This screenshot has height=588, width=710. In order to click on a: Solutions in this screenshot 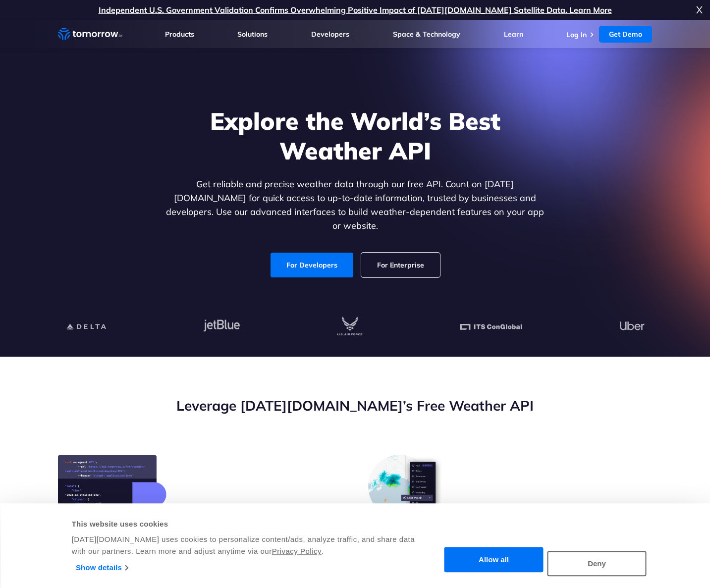, I will do `click(253, 34)`.